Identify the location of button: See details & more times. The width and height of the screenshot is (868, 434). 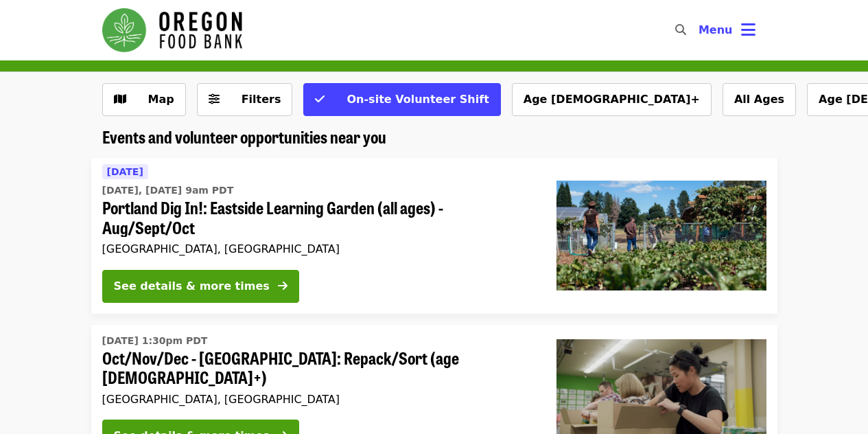
(200, 287).